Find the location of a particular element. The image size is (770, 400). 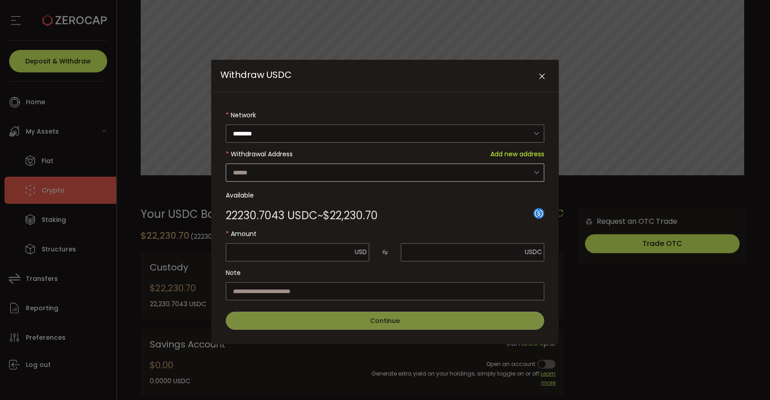

span: Add new address is located at coordinates (517, 154).